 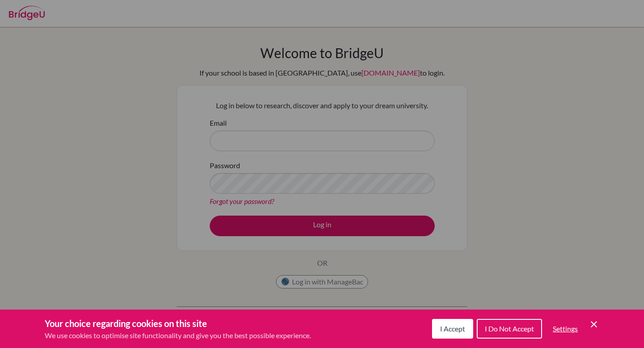 What do you see at coordinates (453, 329) in the screenshot?
I see `span: I Accept` at bounding box center [453, 329].